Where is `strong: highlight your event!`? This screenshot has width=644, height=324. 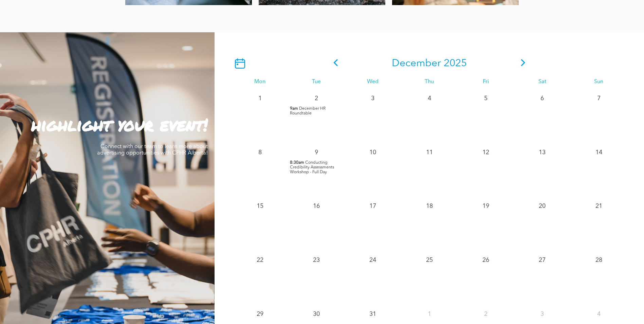 strong: highlight your event! is located at coordinates (119, 124).